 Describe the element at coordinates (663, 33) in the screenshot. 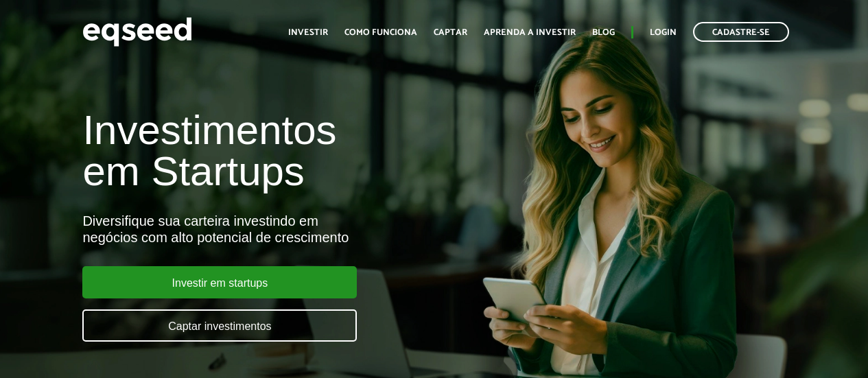

I see `a: Login` at that location.